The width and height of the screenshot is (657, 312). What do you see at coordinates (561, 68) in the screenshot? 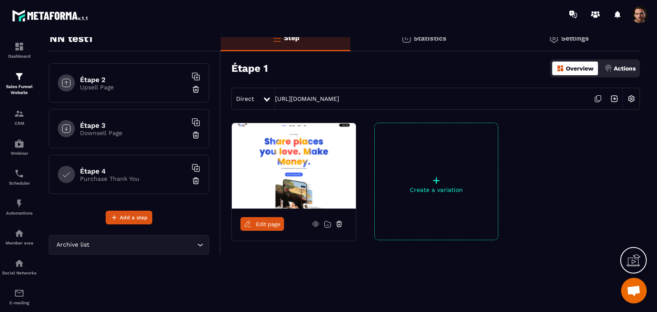
I see `img: dashboard-orange.40269519.svg` at bounding box center [561, 68].